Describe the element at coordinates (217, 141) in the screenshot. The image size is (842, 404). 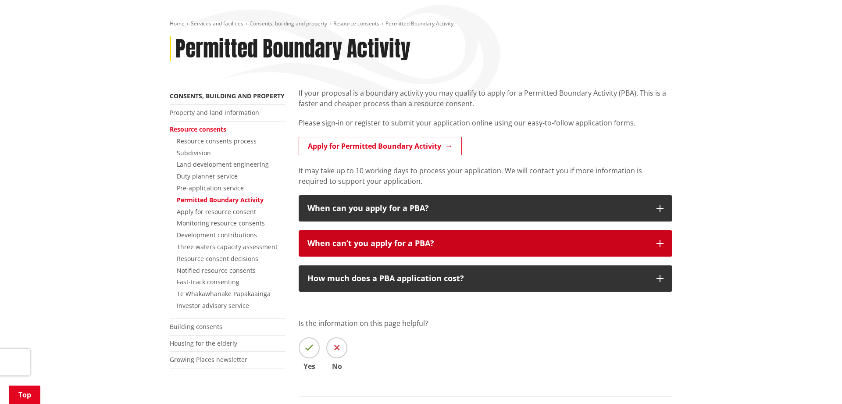
I see `a: Resource consents process` at that location.